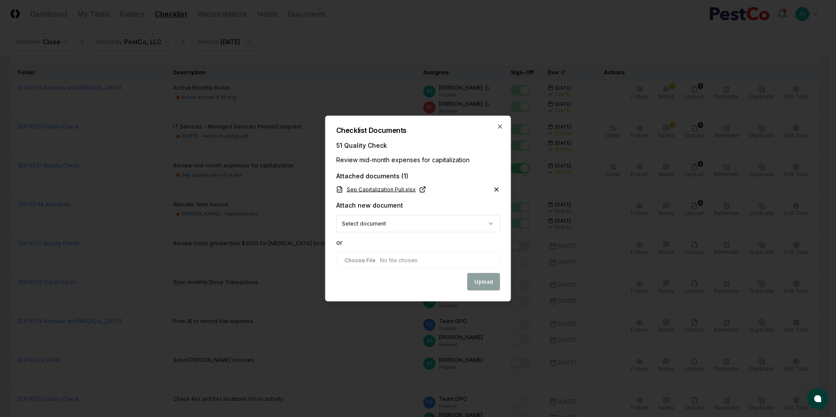  What do you see at coordinates (418, 176) in the screenshot?
I see `div: Attached documents ( 1 )` at bounding box center [418, 176].